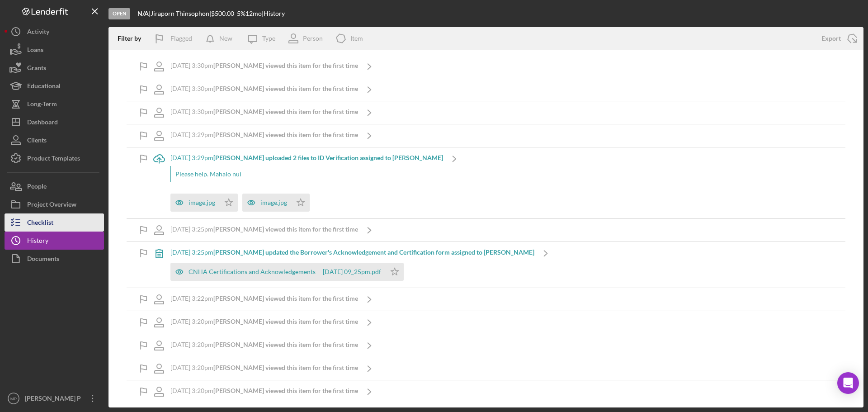 Image resolution: width=868 pixels, height=412 pixels. I want to click on text: MP, so click(13, 399).